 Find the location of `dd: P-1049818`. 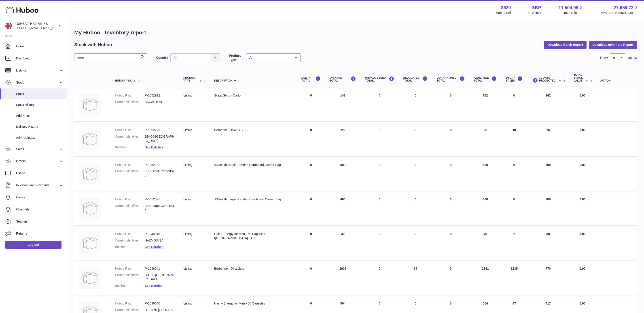

dd: P-1049818 is located at coordinates (159, 234).